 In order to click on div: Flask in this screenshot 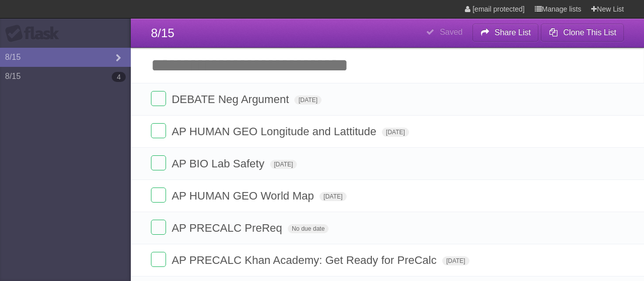, I will do `click(35, 34)`.